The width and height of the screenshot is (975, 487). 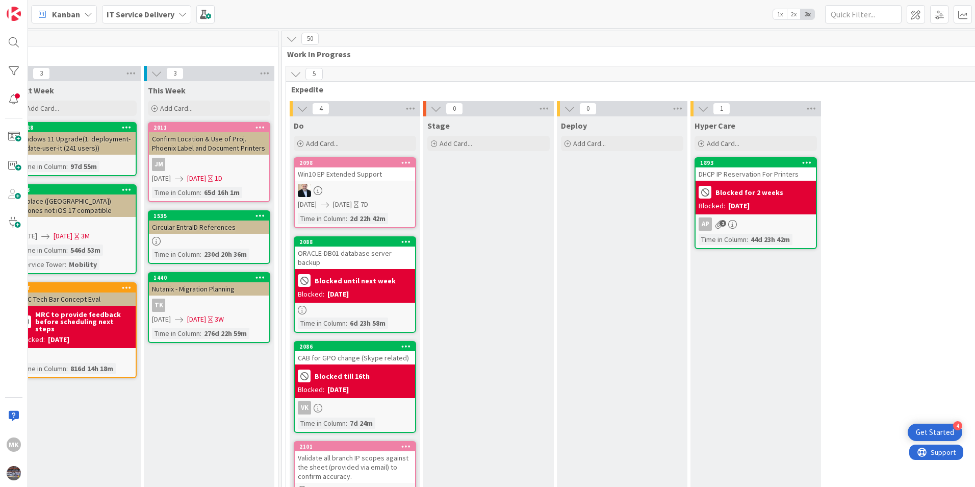 What do you see at coordinates (41, 73) in the screenshot?
I see `span: 3` at bounding box center [41, 73].